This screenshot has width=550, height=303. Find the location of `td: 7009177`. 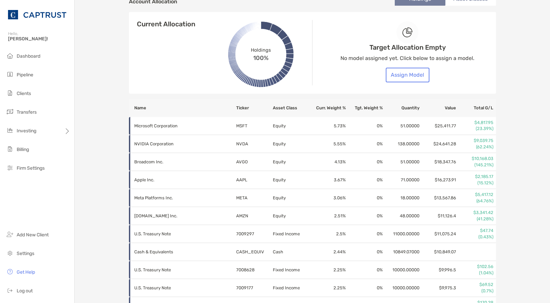

td: 7009177 is located at coordinates (254, 288).